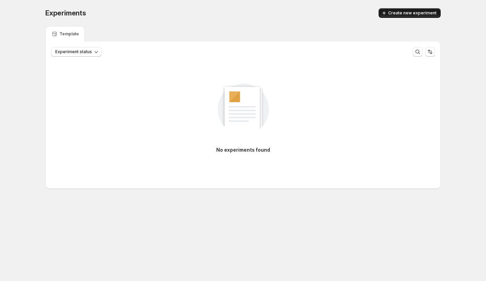 This screenshot has width=486, height=281. What do you see at coordinates (66, 13) in the screenshot?
I see `span: Experiments` at bounding box center [66, 13].